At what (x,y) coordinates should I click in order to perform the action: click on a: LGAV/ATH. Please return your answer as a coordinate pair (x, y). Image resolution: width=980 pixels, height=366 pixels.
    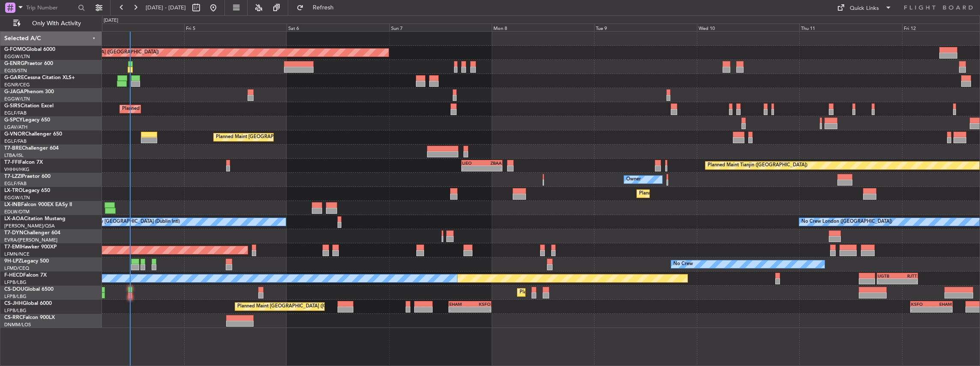
    Looking at the image, I should click on (16, 127).